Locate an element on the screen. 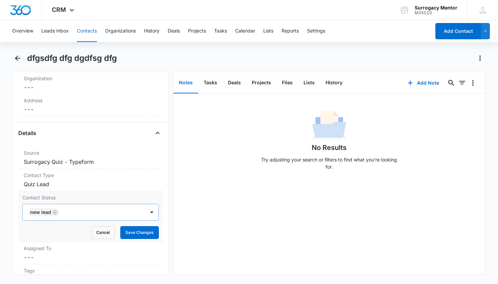 This screenshot has width=498, height=284. button: Overview is located at coordinates (23, 31).